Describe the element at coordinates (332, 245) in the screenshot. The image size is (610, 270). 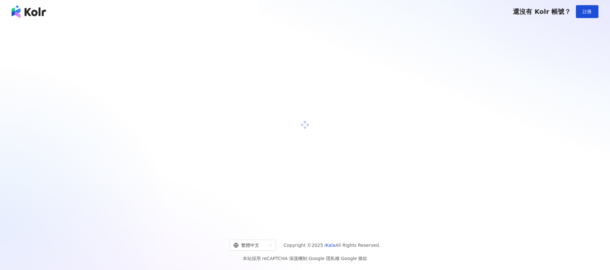
I see `span: Copyright © 2025 All Rights Reserved.` at that location.